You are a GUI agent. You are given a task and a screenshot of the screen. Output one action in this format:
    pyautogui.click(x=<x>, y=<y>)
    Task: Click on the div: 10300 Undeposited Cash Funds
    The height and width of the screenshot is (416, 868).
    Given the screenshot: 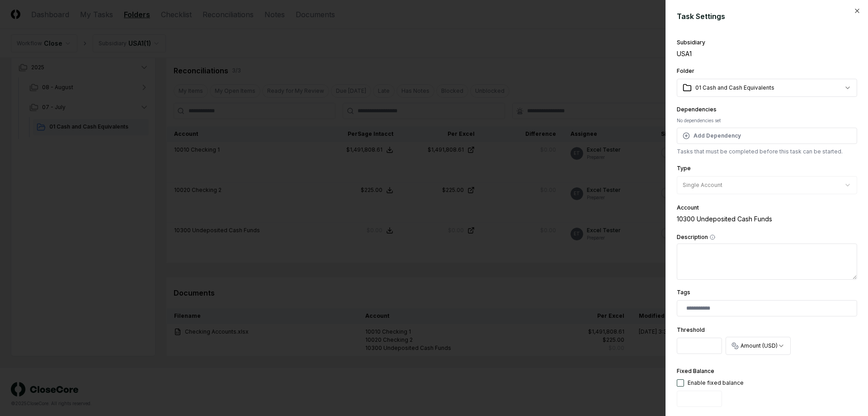 What is the action you would take?
    pyautogui.click(x=767, y=219)
    